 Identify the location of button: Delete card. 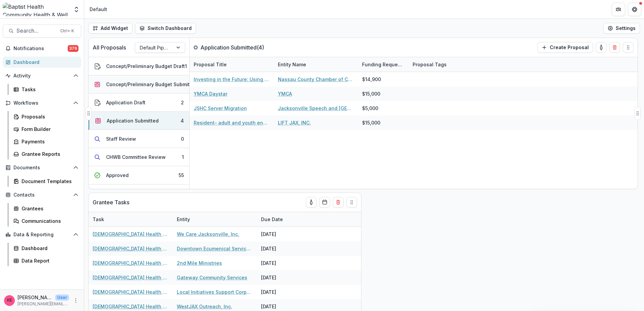
(615, 48).